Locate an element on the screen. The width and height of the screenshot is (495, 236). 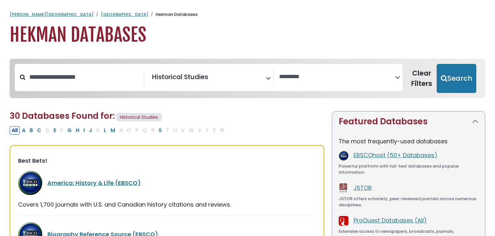
a: America: History & Life (EBSCO) is located at coordinates (94, 183).